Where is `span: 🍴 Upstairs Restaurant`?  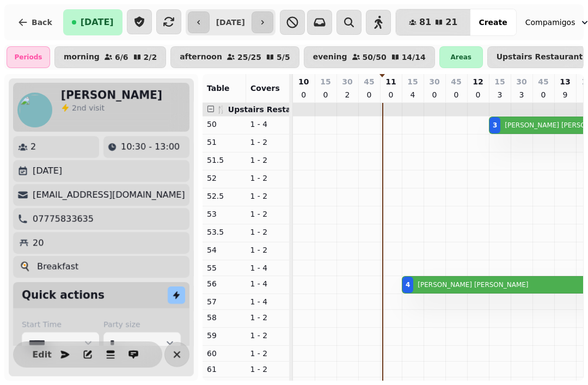 span: 🍴 Upstairs Restaurant is located at coordinates (265, 109).